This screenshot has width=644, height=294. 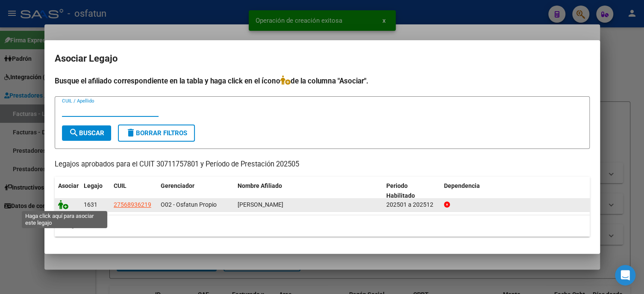 I want to click on div: Open Intercom Messenger, so click(x=625, y=275).